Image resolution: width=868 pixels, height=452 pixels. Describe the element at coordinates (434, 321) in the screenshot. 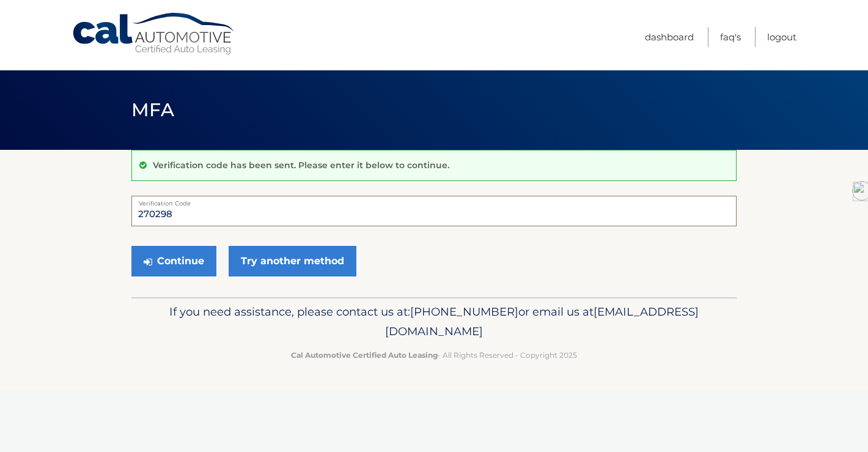

I see `p: If you need assistance, please contact us at: or email us at` at that location.